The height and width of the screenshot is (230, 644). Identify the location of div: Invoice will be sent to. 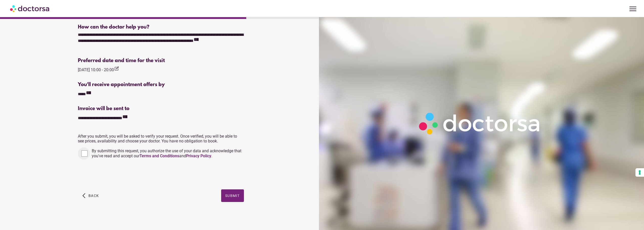
(161, 108).